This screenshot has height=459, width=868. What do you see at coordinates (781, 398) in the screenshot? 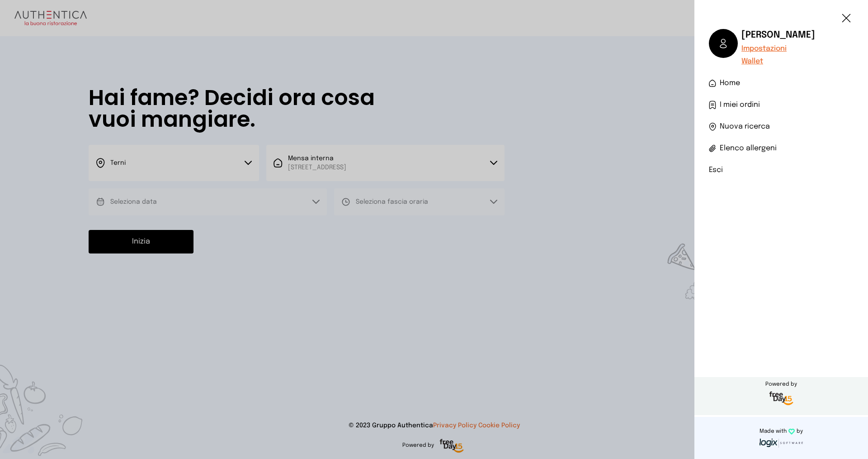
I see `img: logo-freeday.3e08031.png` at bounding box center [781, 398].